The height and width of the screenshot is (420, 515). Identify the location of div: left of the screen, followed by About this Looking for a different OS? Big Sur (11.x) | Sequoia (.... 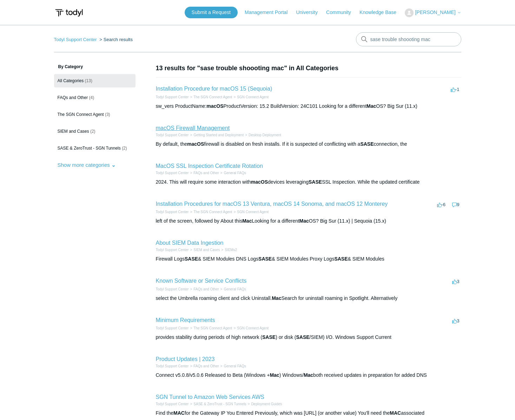
(309, 221).